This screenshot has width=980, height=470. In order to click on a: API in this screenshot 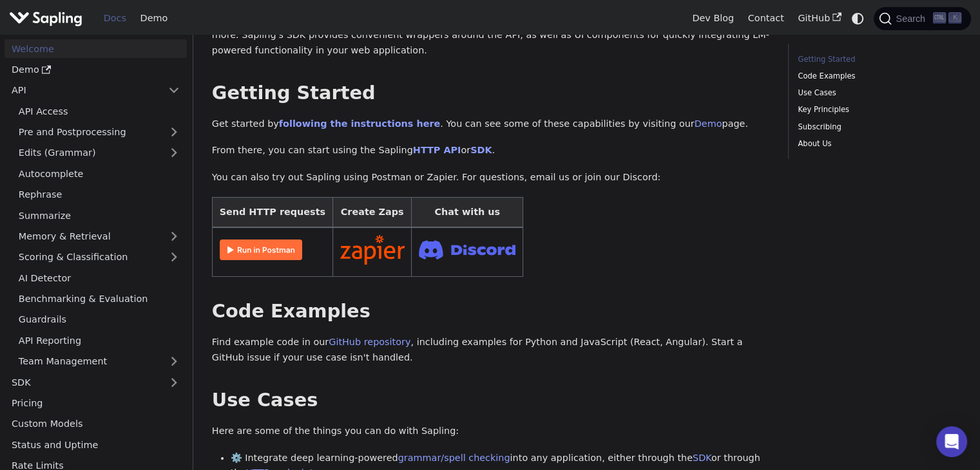, I will do `click(82, 90)`.